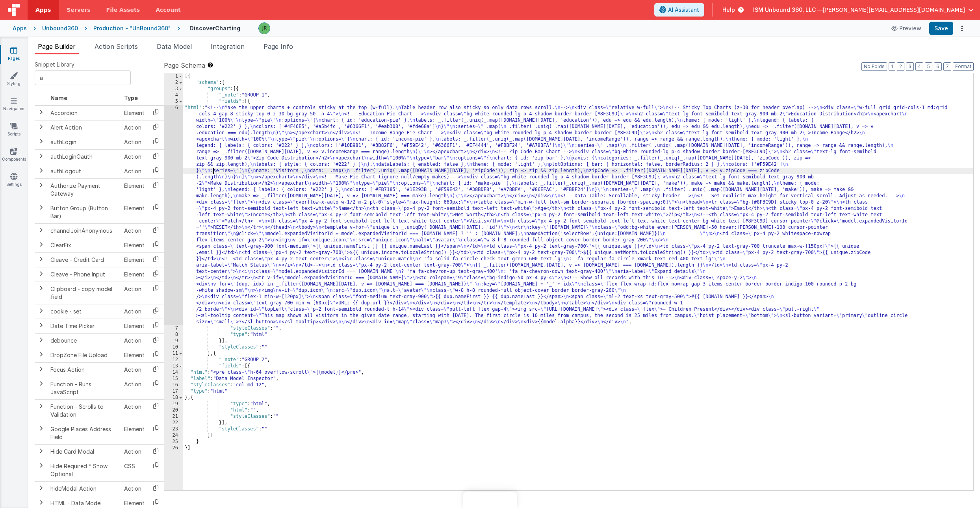 Image resolution: width=980 pixels, height=508 pixels. I want to click on button: 7, so click(947, 67).